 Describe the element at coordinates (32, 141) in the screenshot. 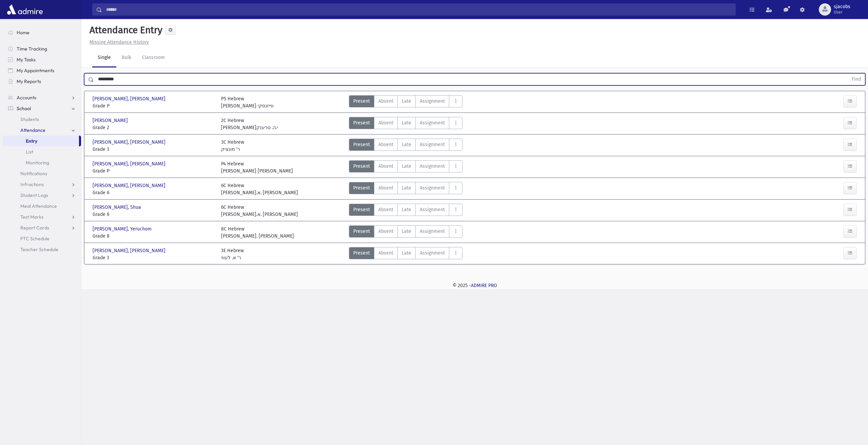

I see `span: Entry` at that location.